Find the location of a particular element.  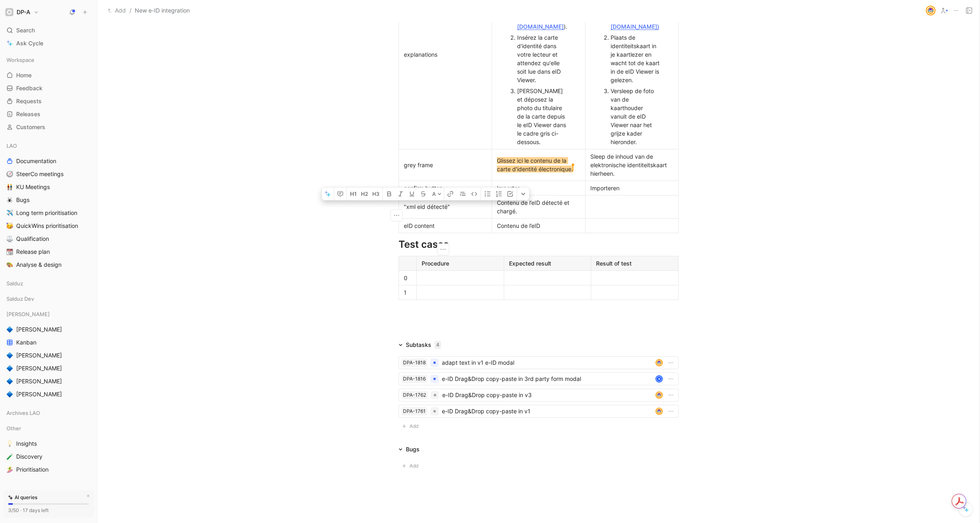

div: Importeren is located at coordinates (631, 188).